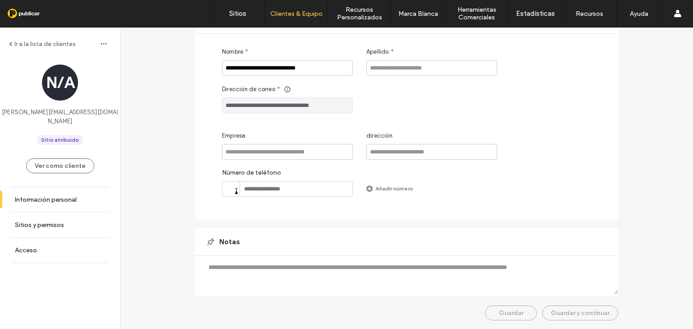 Image resolution: width=693 pixels, height=329 pixels. I want to click on div: Sitio atribuido, so click(60, 140).